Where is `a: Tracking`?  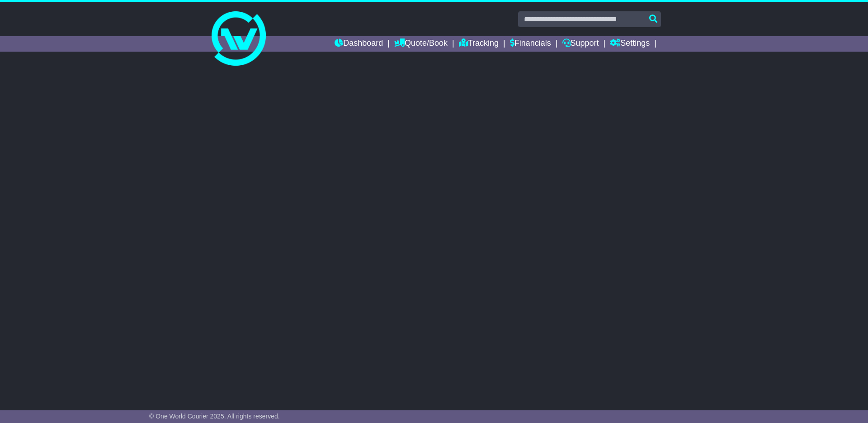
a: Tracking is located at coordinates (479, 44).